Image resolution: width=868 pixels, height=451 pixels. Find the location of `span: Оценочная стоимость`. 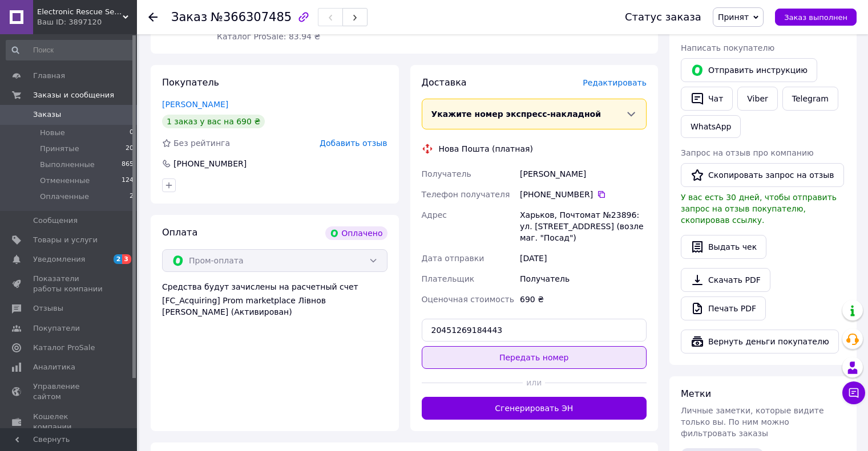

span: Оценочная стоимость is located at coordinates (468, 299).